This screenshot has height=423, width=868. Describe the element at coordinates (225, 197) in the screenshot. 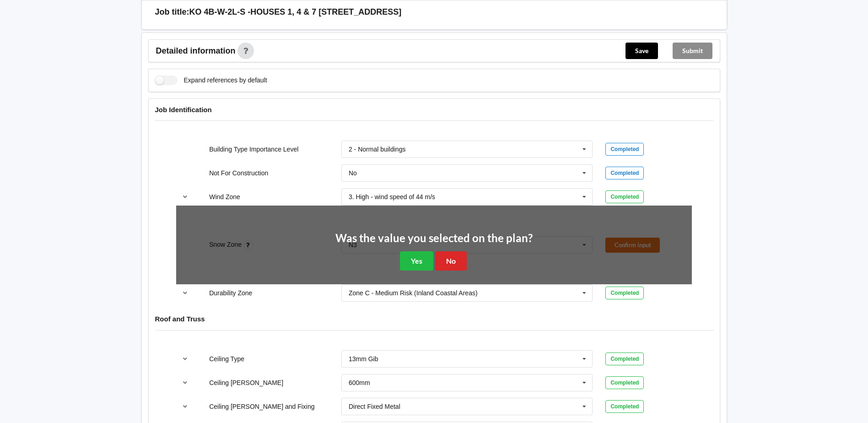

I see `label: Wind Zone` at that location.